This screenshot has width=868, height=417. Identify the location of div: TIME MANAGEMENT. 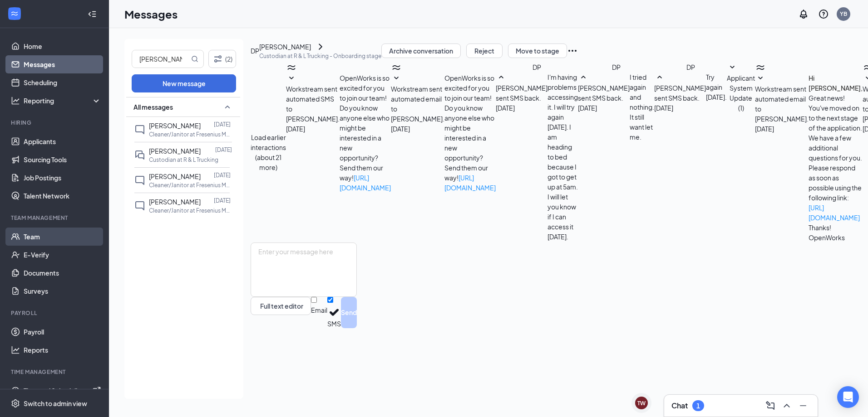
(55, 372).